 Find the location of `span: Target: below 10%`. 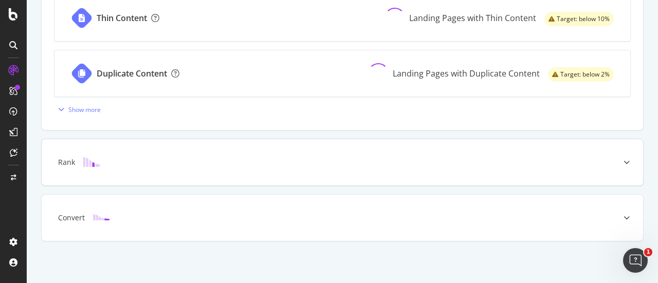

span: Target: below 10% is located at coordinates (583, 19).